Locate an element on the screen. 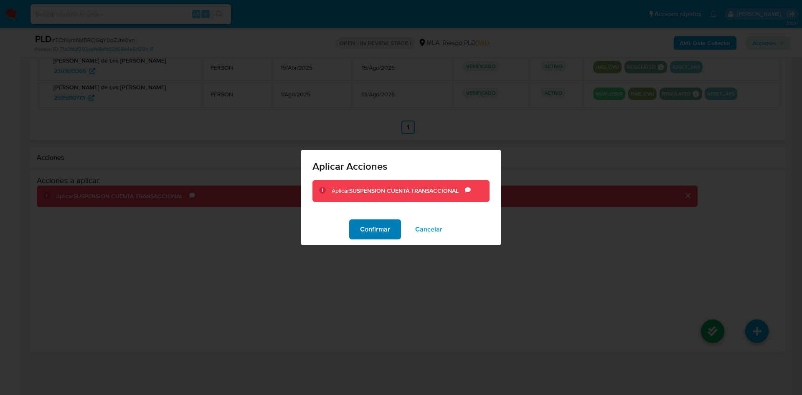 This screenshot has width=802, height=395. span: Aplicar Acciones is located at coordinates (401, 167).